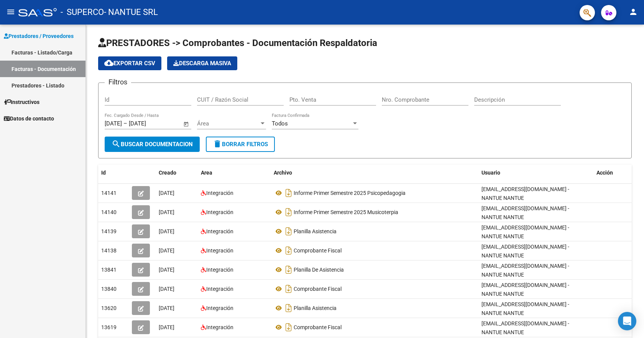 The width and height of the screenshot is (644, 338). Describe the element at coordinates (147, 123) in the screenshot. I see `input: End date` at that location.